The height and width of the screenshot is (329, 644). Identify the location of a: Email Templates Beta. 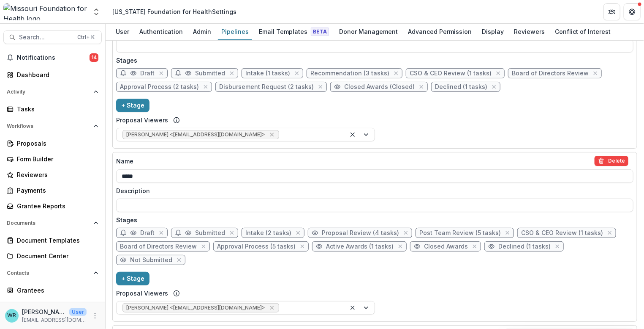
(294, 31).